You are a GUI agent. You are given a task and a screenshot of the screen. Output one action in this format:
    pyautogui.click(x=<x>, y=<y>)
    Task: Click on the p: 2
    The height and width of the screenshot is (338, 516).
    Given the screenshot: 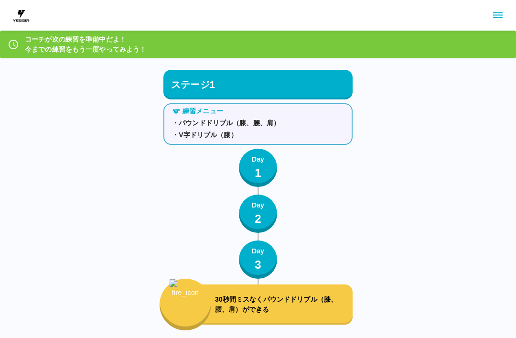 What is the action you would take?
    pyautogui.click(x=258, y=219)
    